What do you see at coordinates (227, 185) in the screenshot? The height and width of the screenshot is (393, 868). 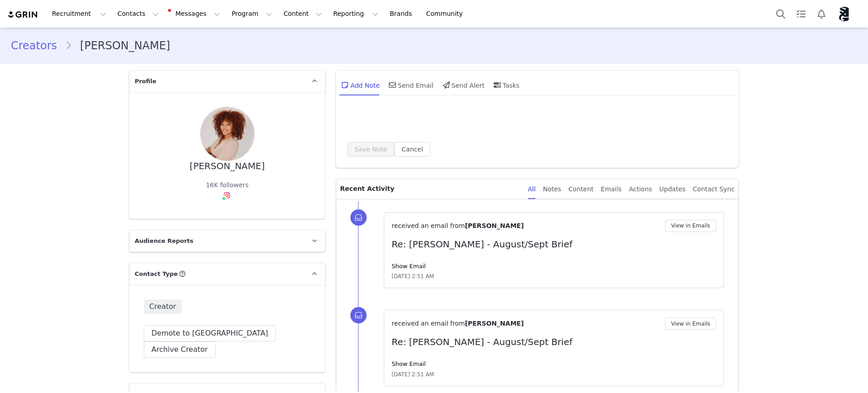 I see `div: 16K followers` at bounding box center [227, 185].